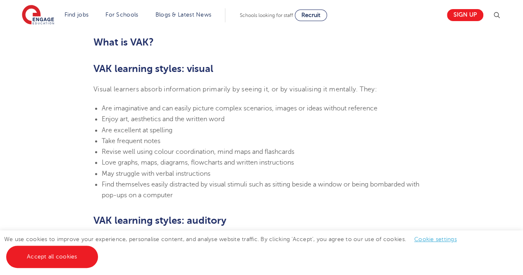 The image size is (523, 275). I want to click on span: Visual learners absorb information primarily by seeing it, or by visualising it mentally. They:, so click(235, 89).